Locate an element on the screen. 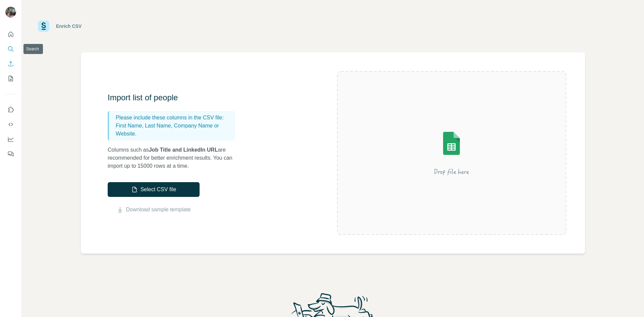 This screenshot has height=317, width=644. span: Job Title and LinkedIn URL is located at coordinates (183, 150).